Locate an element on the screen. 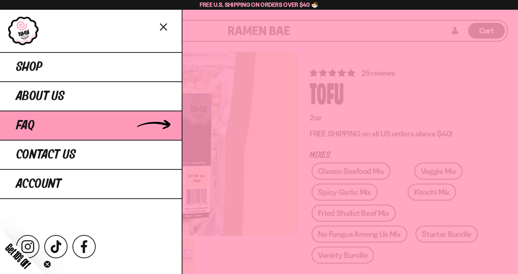  span: Get 10% Off is located at coordinates (18, 256).